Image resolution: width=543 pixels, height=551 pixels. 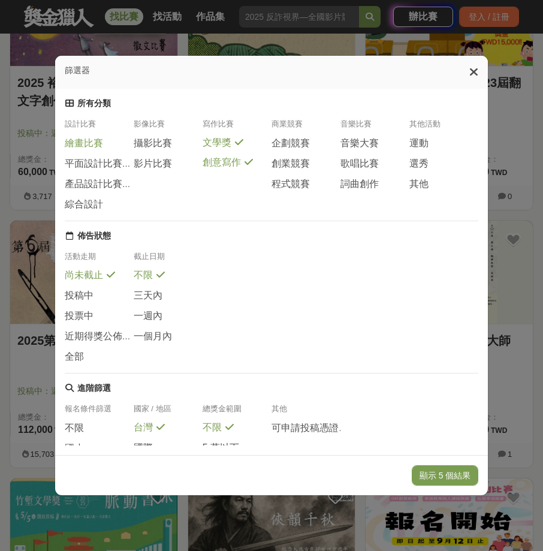 What do you see at coordinates (306, 128) in the screenshot?
I see `div: 商業競賽` at bounding box center [306, 128].